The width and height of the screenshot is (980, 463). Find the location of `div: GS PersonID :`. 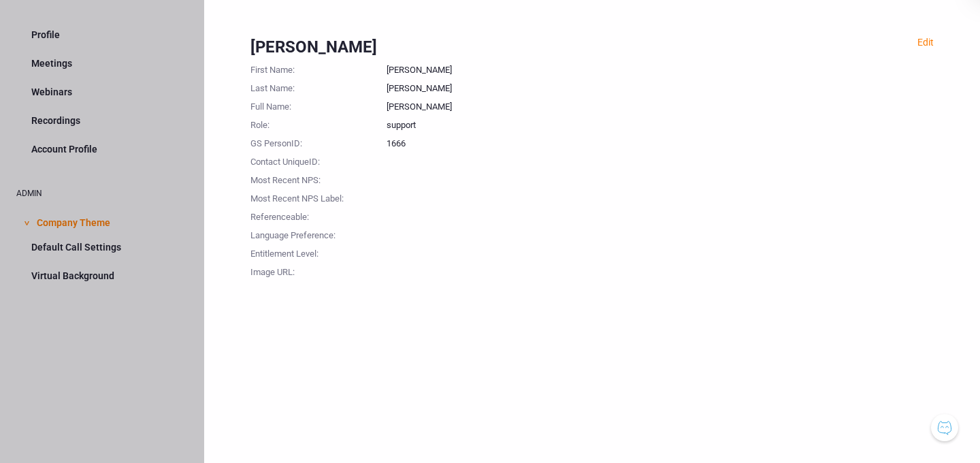

div: GS PersonID : is located at coordinates (318, 141).